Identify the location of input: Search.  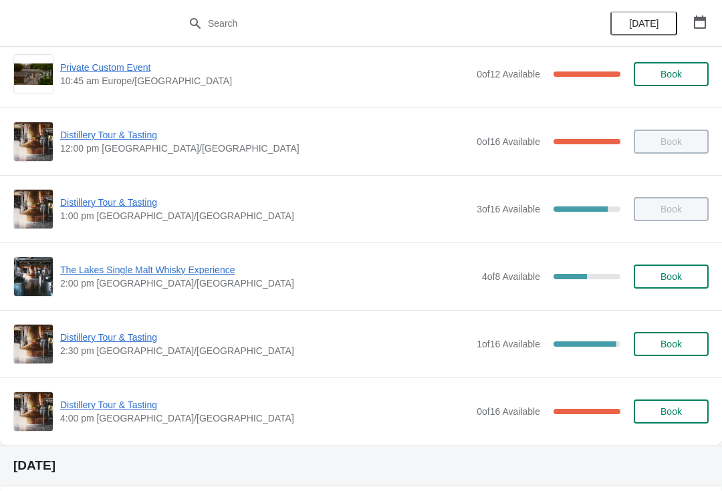
(374, 23).